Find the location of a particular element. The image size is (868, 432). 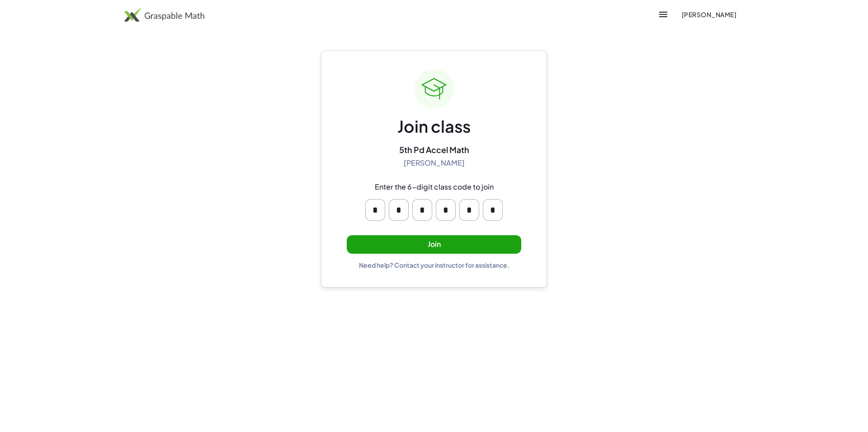

input: Please enter OTP character 5 is located at coordinates (469, 210).